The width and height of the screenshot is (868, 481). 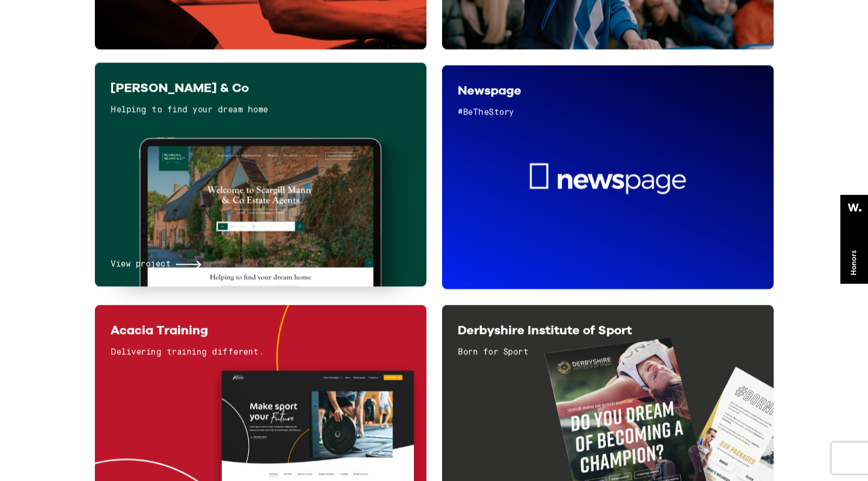 I want to click on span: Acacia Training, so click(x=159, y=330).